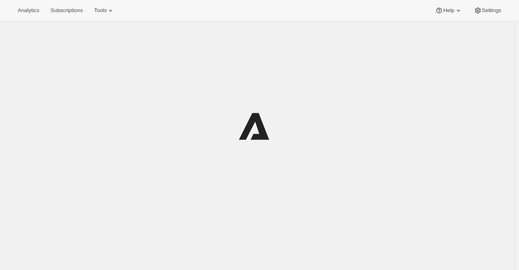 Image resolution: width=519 pixels, height=270 pixels. What do you see at coordinates (67, 10) in the screenshot?
I see `button: Subscriptions` at bounding box center [67, 10].